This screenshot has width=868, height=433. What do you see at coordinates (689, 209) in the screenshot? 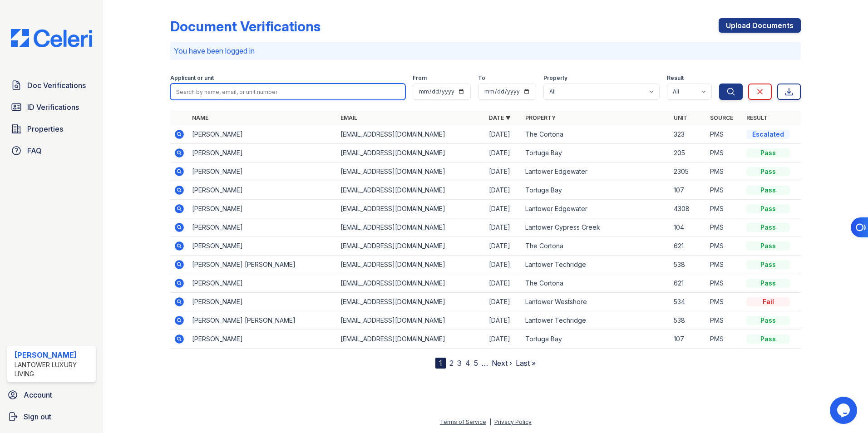
I see `td: 4308` at bounding box center [689, 209].